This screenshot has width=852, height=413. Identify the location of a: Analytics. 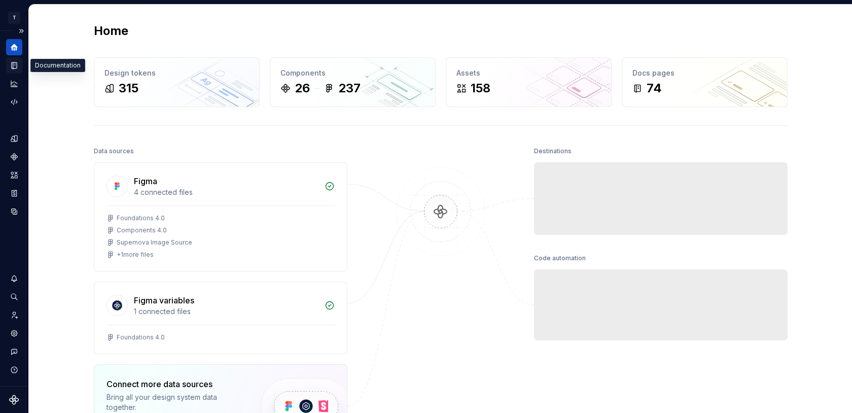
(14, 84).